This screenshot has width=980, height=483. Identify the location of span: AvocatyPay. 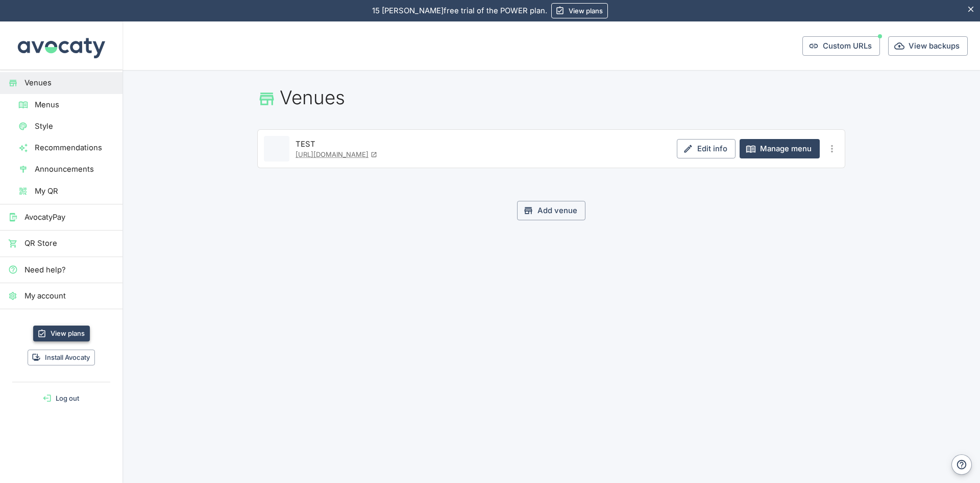
(69, 217).